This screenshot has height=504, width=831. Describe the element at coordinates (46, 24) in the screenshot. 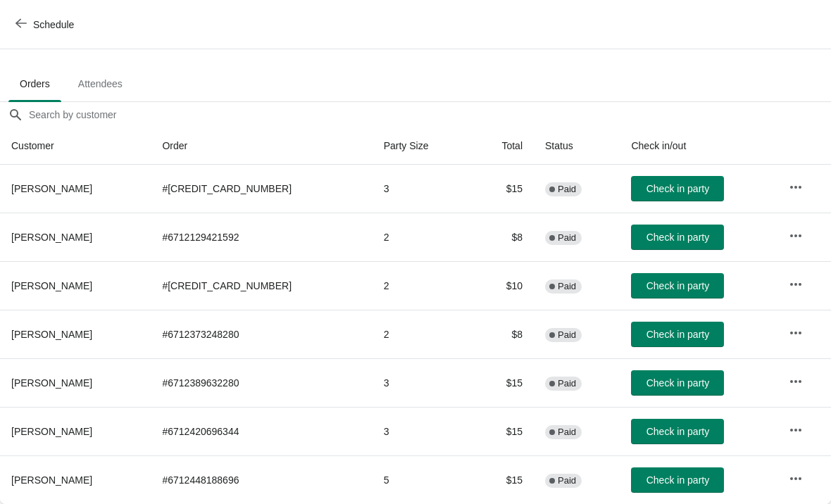

I see `button: Schedule` at that location.